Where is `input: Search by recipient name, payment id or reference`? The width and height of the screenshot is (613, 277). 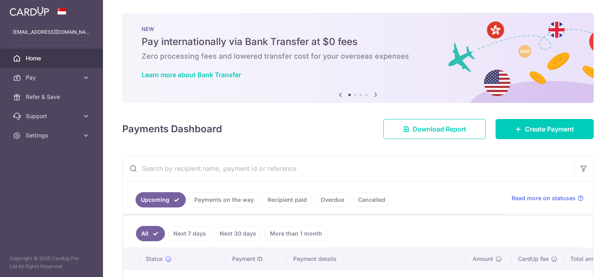
input: Search by recipient name, payment id or reference is located at coordinates (349, 169).